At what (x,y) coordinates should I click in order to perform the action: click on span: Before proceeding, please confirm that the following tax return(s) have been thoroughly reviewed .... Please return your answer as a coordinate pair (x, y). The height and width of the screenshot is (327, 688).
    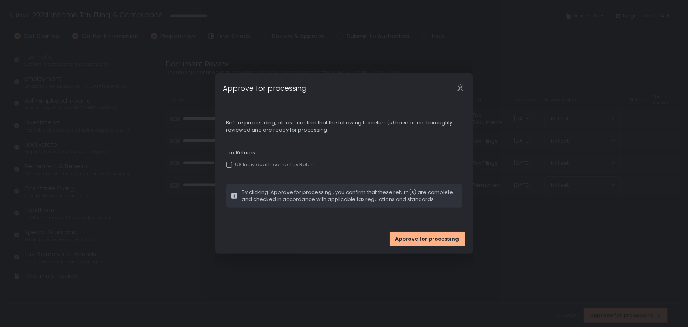
    Looking at the image, I should click on (344, 126).